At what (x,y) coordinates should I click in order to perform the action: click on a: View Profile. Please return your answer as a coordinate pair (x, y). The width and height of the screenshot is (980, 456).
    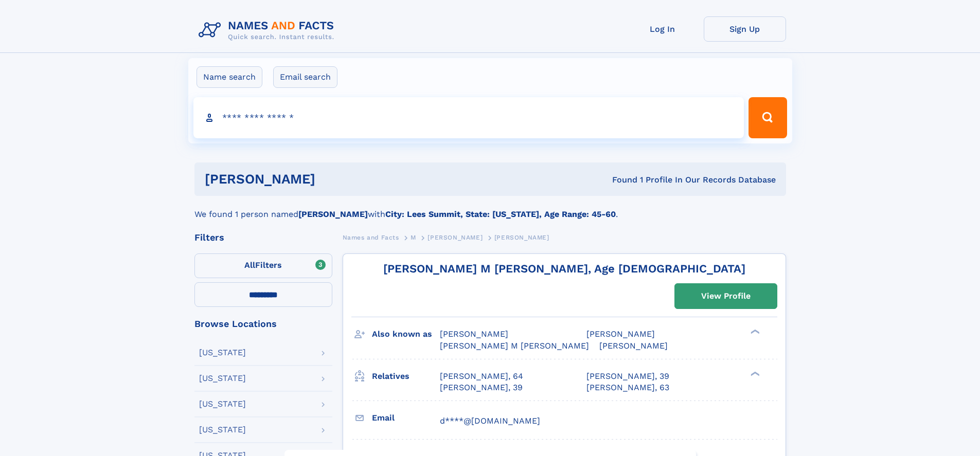
    Looking at the image, I should click on (726, 296).